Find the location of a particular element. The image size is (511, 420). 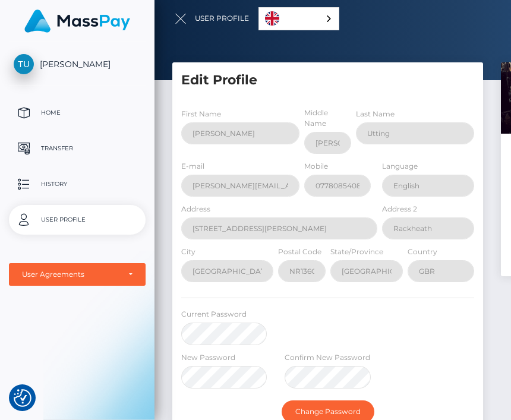

p: User Profile is located at coordinates (77, 220).